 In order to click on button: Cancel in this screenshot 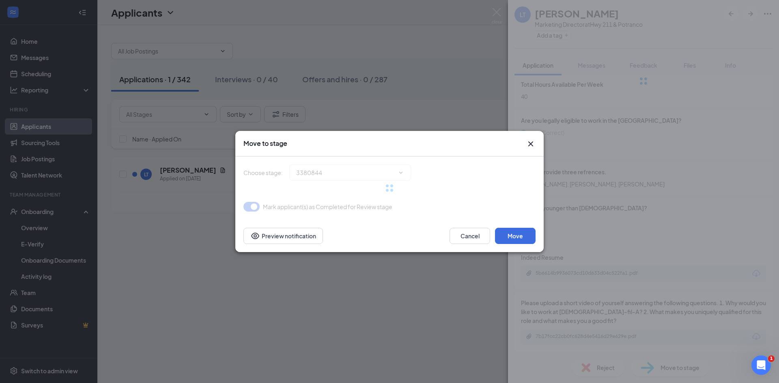, I will do `click(470, 236)`.